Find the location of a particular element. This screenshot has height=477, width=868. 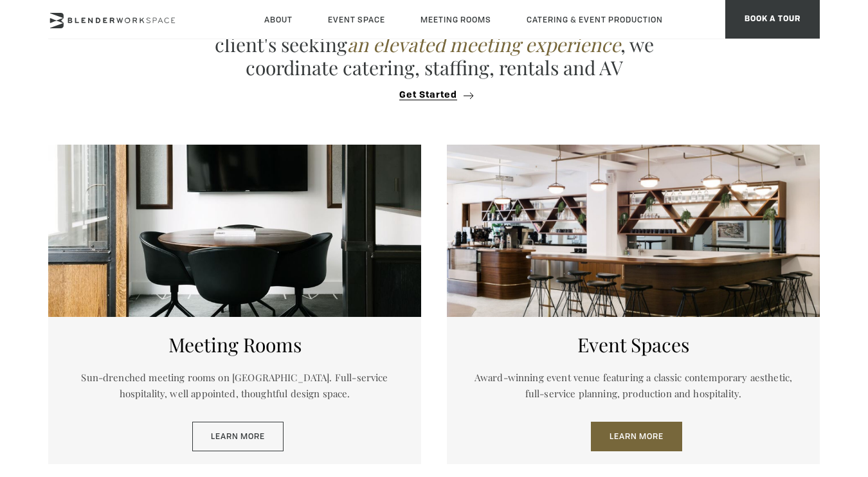

h5: Meeting Rooms is located at coordinates (234, 345).